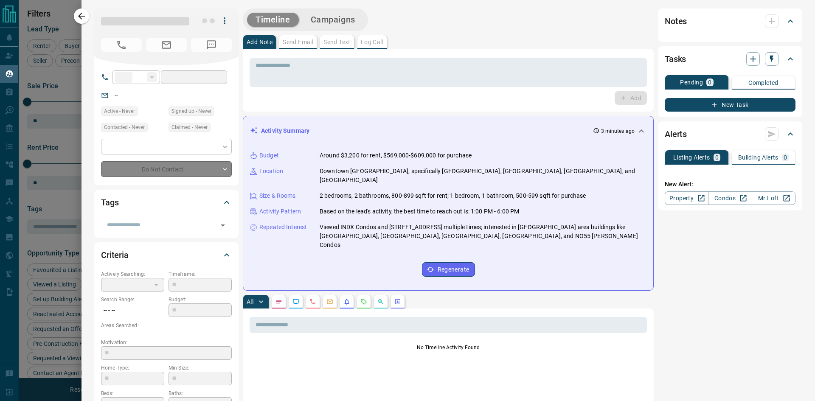  What do you see at coordinates (283, 227) in the screenshot?
I see `p: Repeated Interest` at bounding box center [283, 227].